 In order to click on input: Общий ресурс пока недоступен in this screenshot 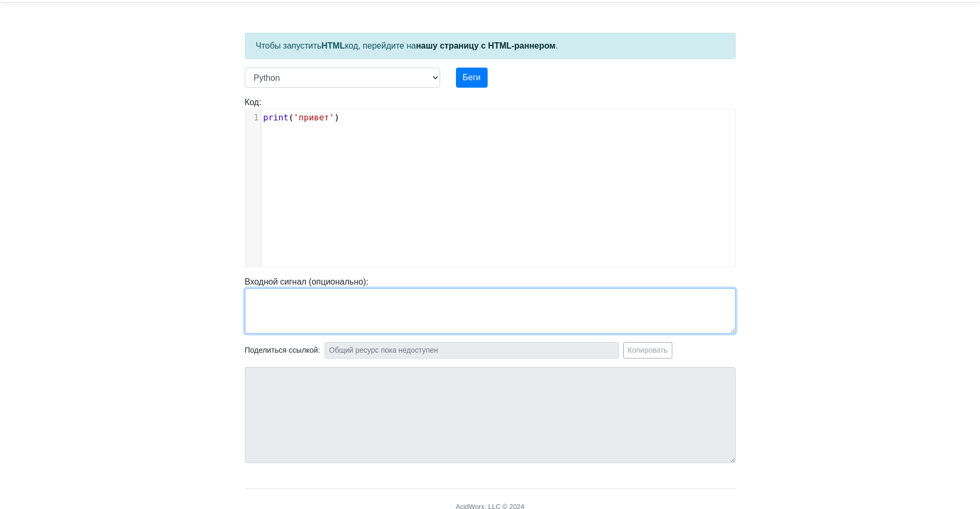, I will do `click(471, 350)`.